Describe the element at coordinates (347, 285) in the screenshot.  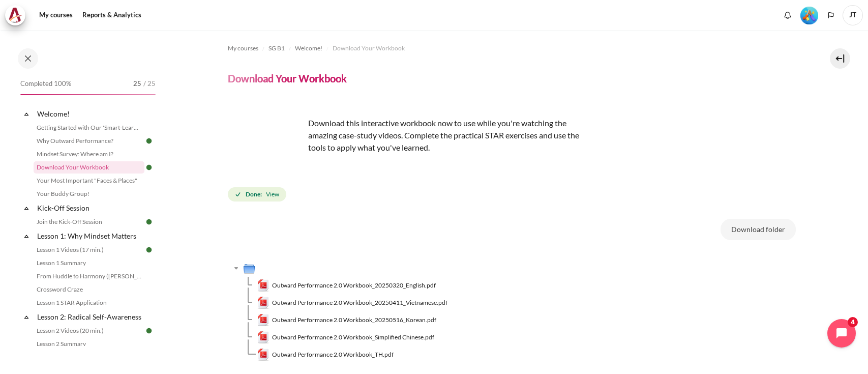
I see `a: Outward Performance 2.0 Workbook_20250320_English.pdfOutward Performance 2.0 Workbook_20250320_En...` at that location.